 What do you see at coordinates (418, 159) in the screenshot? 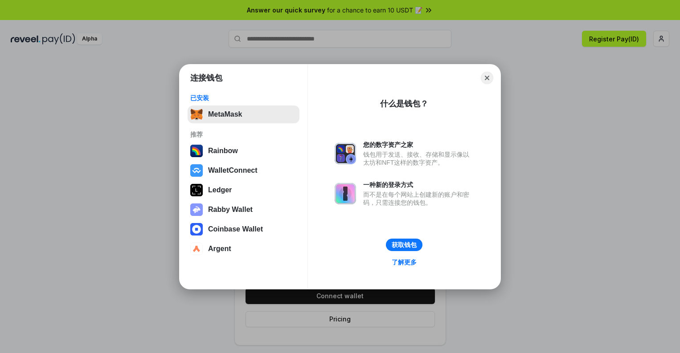
I see `div: 钱包用于发送、接收、存储和显示像以太坊和NFT这样的数字资产。` at bounding box center [418, 159].